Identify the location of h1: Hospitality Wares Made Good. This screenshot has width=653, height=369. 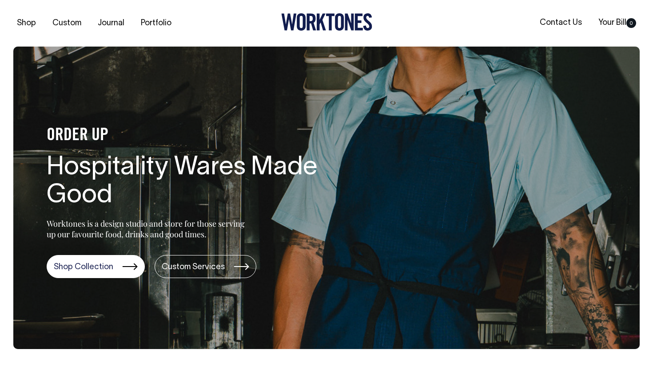
(189, 182).